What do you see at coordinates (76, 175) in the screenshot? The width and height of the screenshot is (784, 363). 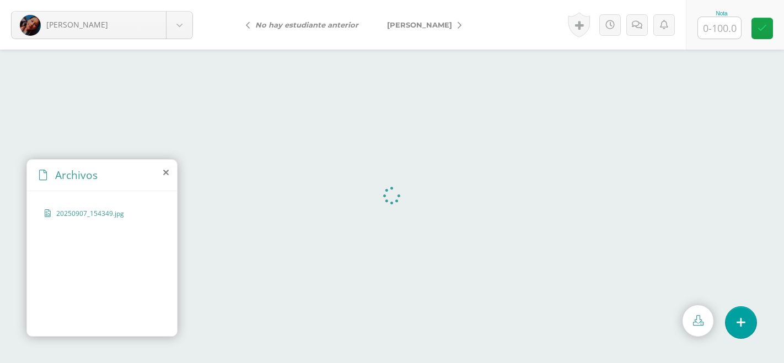 I see `span: Archivos` at bounding box center [76, 175].